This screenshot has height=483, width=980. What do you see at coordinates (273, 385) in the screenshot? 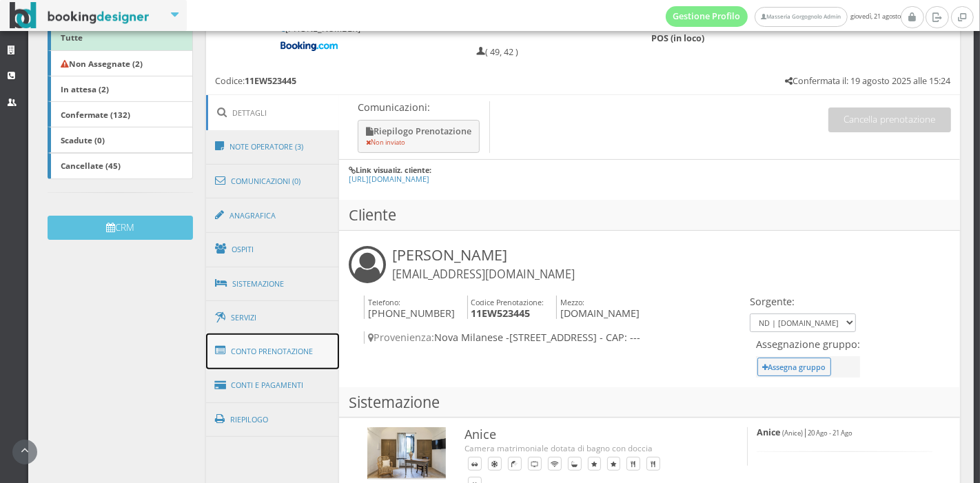
I see `a: Conti e Pagamenti` at bounding box center [273, 385].